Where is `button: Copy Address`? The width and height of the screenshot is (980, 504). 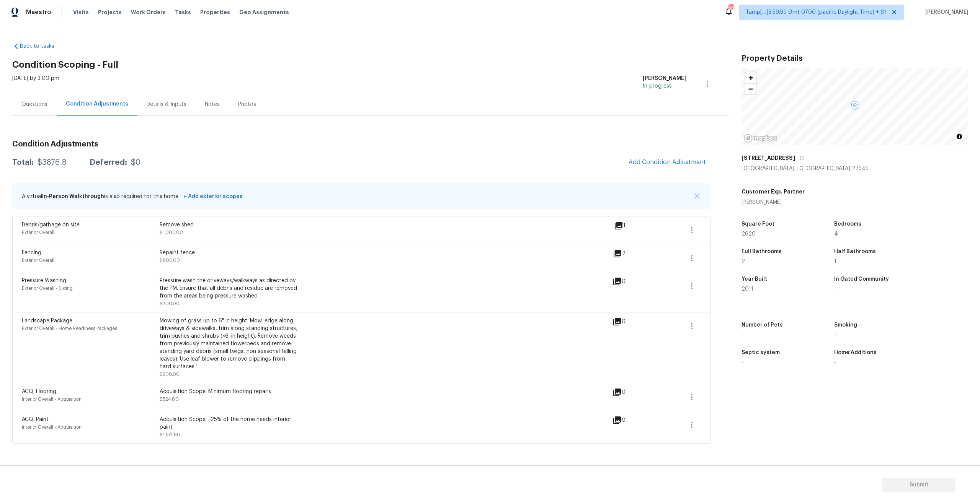
button: Copy Address is located at coordinates (801, 158).